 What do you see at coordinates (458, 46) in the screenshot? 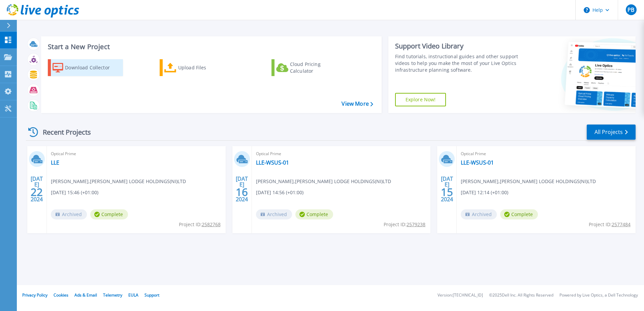
I see `div: Support Video Library` at bounding box center [458, 46].